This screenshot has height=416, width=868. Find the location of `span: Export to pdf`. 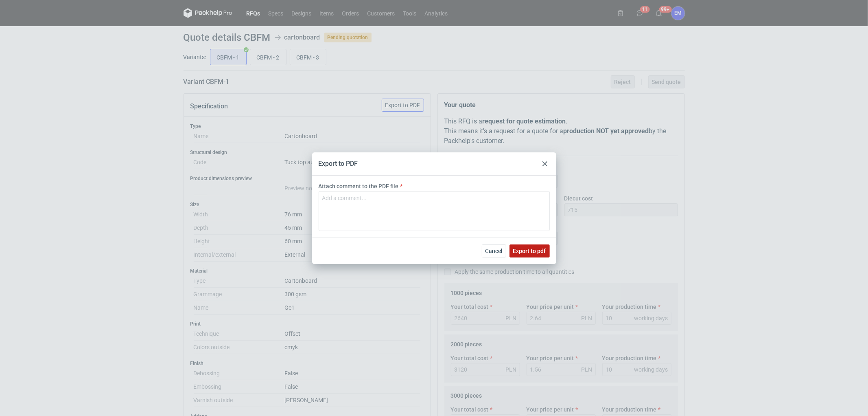

span: Export to pdf is located at coordinates (529, 251).